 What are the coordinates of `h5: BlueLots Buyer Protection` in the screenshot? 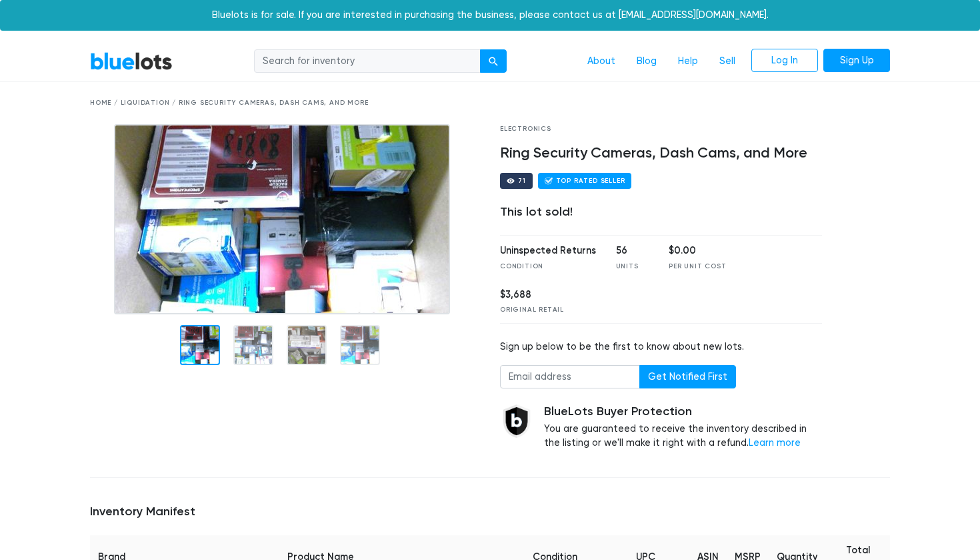 It's located at (683, 411).